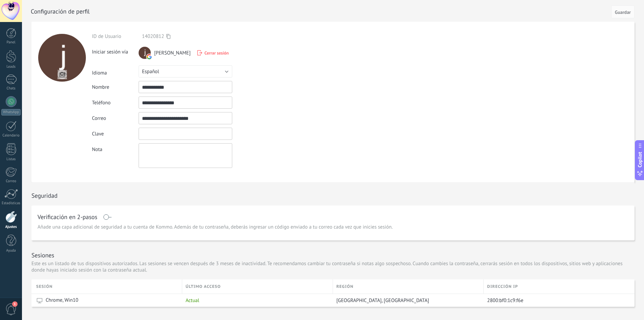 This screenshot has height=320, width=644. I want to click on h1: Sesiones, so click(42, 255).